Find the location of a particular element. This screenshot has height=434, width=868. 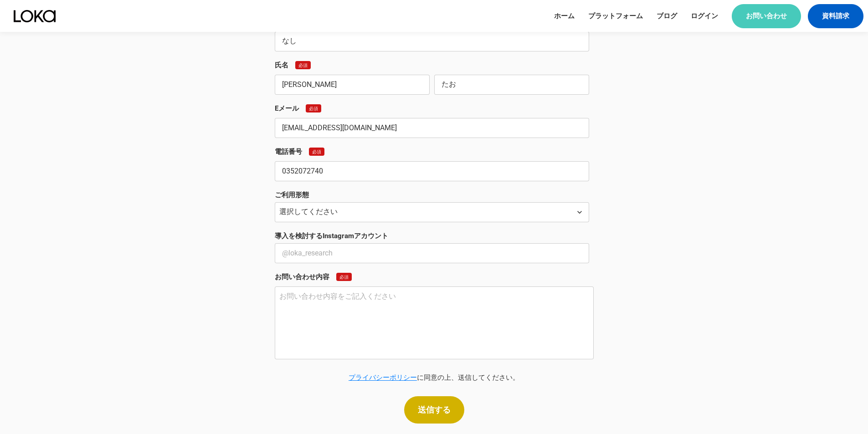

button: 送信する is located at coordinates (434, 410).